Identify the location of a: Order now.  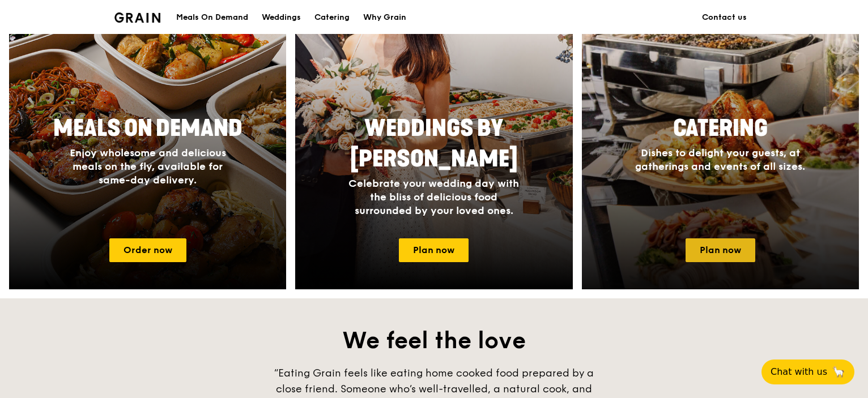
(148, 250).